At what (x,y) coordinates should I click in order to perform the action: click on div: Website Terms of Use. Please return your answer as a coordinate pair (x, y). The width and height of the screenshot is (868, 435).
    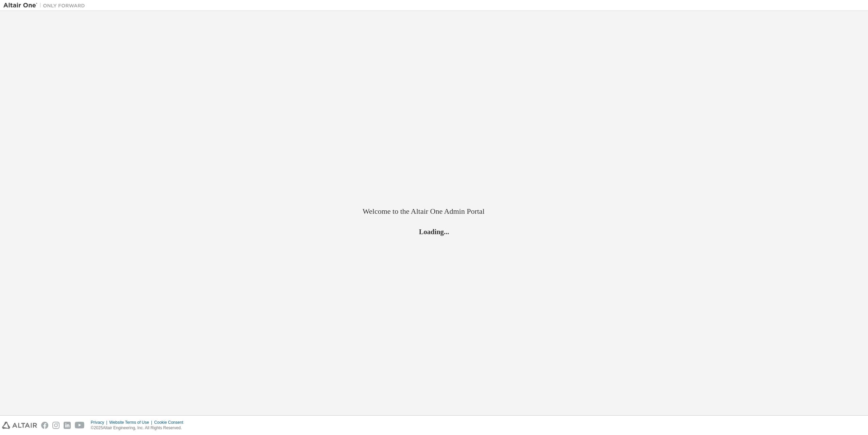
    Looking at the image, I should click on (132, 423).